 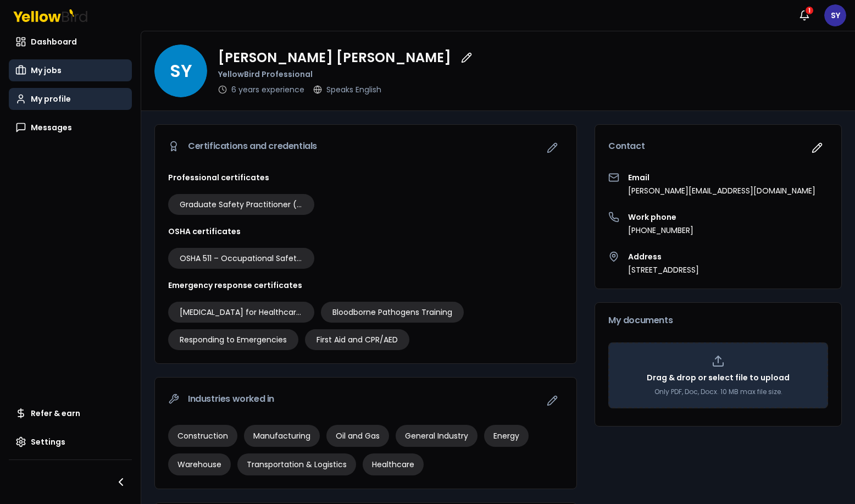 I want to click on h3: Address, so click(x=663, y=257).